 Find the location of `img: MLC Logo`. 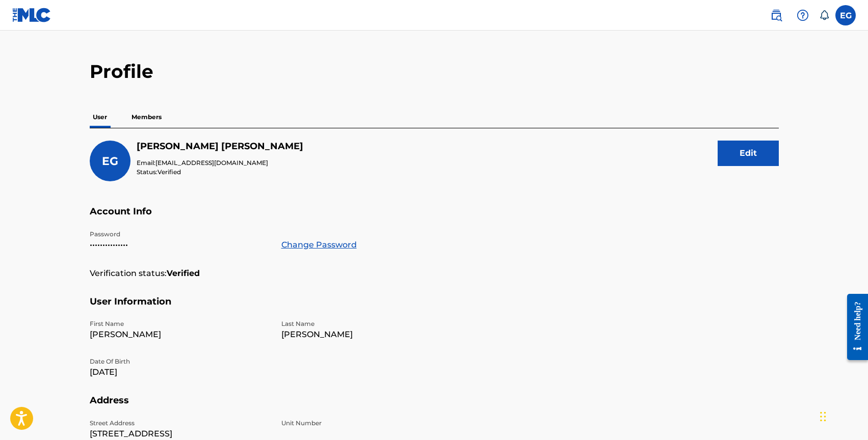

img: MLC Logo is located at coordinates (31, 15).